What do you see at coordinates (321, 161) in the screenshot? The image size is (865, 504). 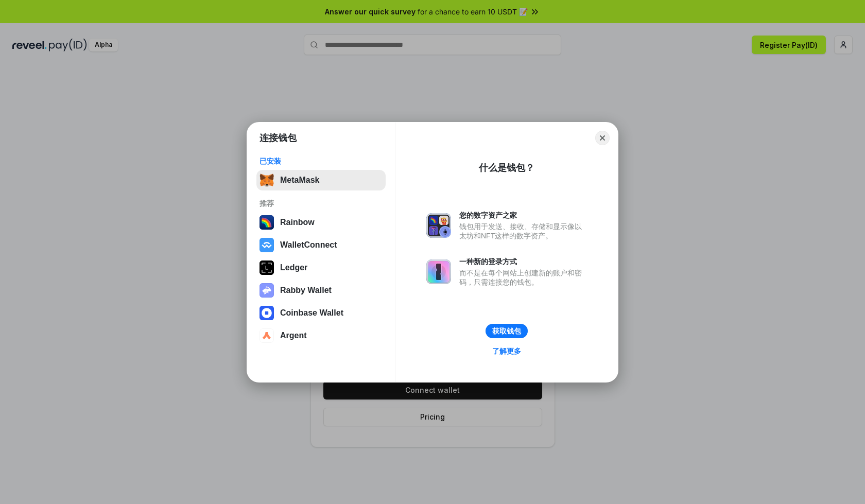 I see `div: 已安装` at bounding box center [321, 161].